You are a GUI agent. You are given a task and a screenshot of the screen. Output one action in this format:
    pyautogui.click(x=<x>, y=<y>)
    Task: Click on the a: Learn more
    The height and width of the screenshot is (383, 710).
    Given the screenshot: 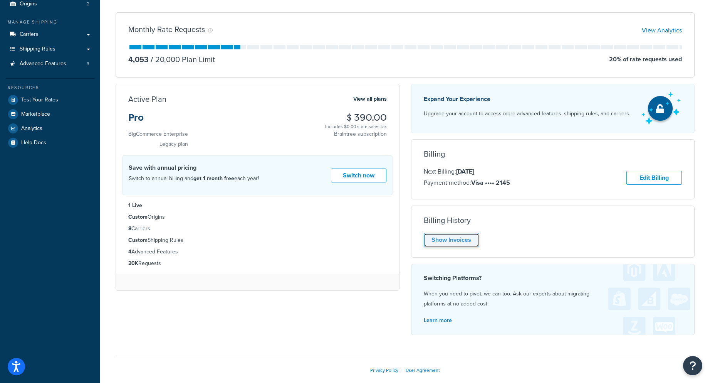 What is the action you would take?
    pyautogui.click(x=438, y=320)
    